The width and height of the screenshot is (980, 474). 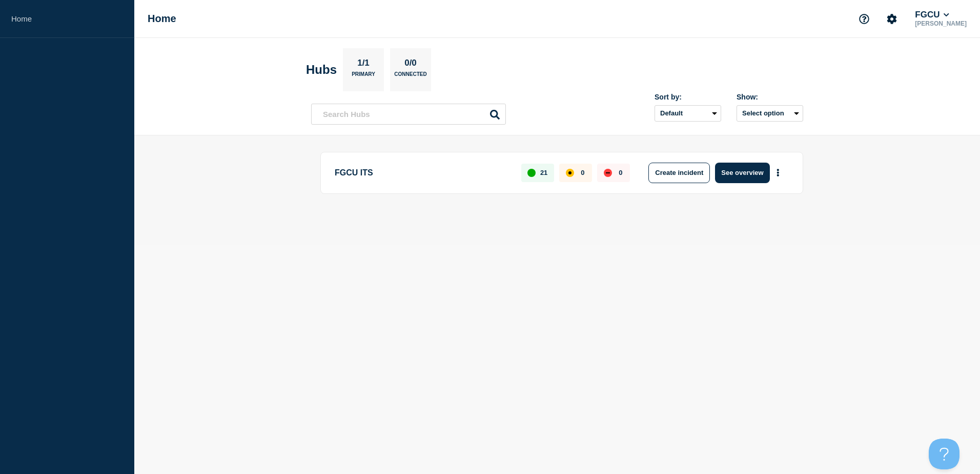 What do you see at coordinates (363, 77) in the screenshot?
I see `p: Primary` at bounding box center [363, 77].